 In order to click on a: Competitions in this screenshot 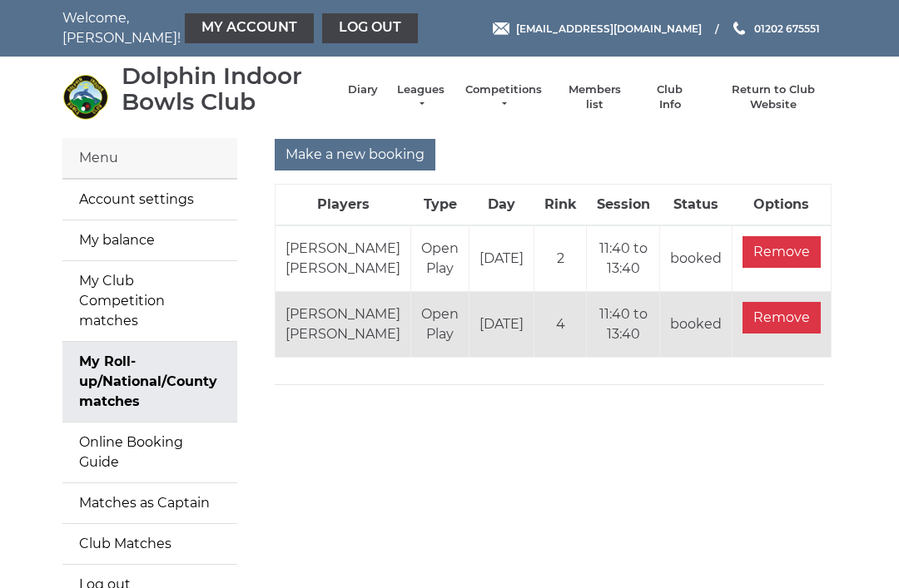, I will do `click(503, 97)`.